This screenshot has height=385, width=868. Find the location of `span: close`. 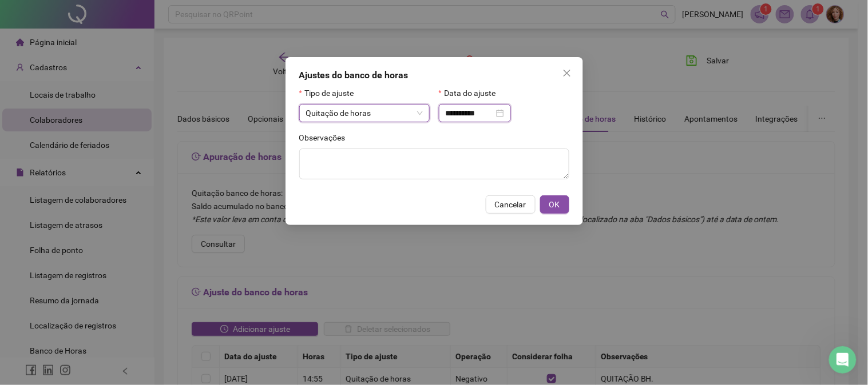

span: close is located at coordinates (567, 73).